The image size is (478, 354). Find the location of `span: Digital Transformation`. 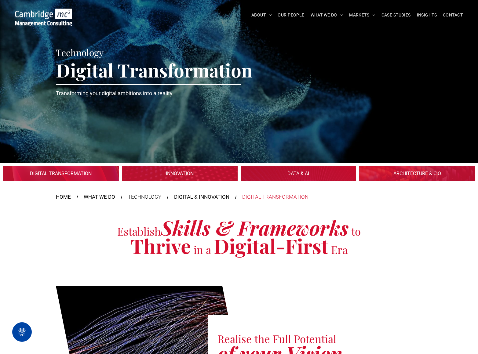

span: Digital Transformation is located at coordinates (154, 70).